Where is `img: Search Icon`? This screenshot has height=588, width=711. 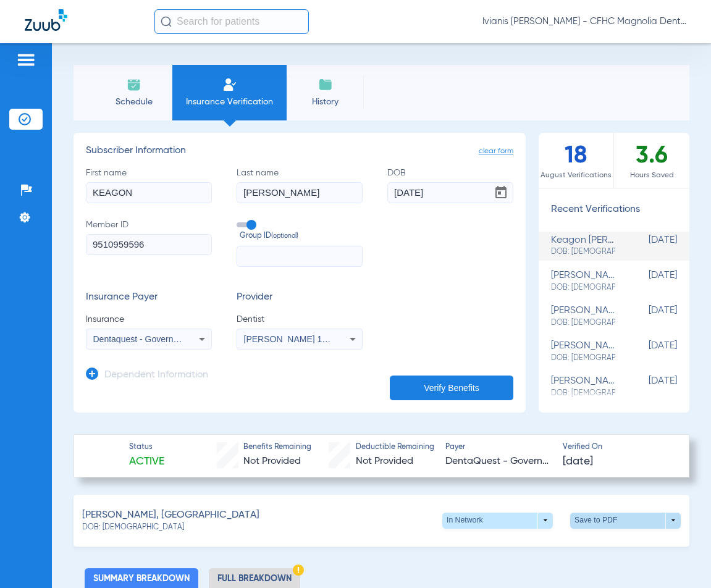
img: Search Icon is located at coordinates (166, 22).